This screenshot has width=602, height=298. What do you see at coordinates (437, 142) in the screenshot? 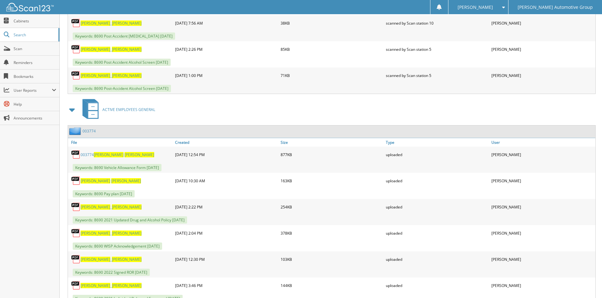
I see `a: Type` at bounding box center [437, 142].